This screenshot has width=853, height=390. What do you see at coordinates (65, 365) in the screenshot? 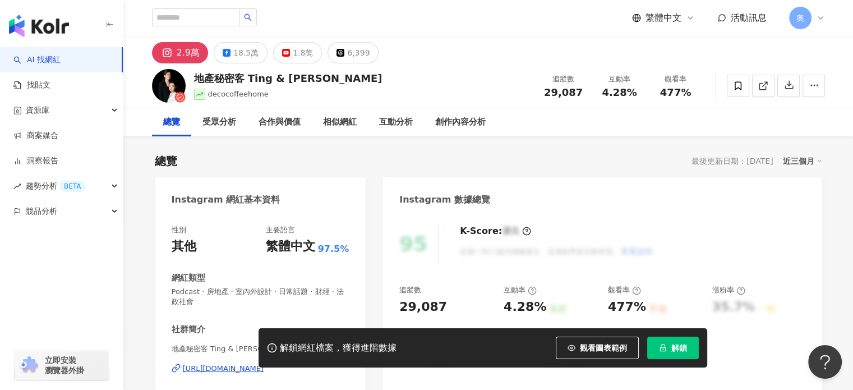
I see `span: 立即安裝 瀏覽器外掛` at bounding box center [65, 365].